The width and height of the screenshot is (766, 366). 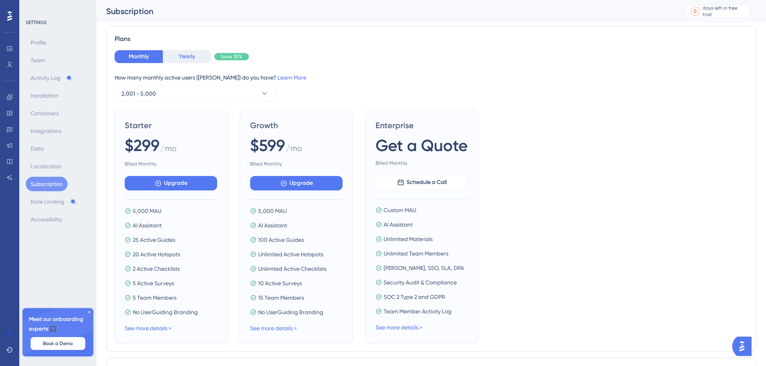 What do you see at coordinates (139, 57) in the screenshot?
I see `button: Monthly` at bounding box center [139, 57].